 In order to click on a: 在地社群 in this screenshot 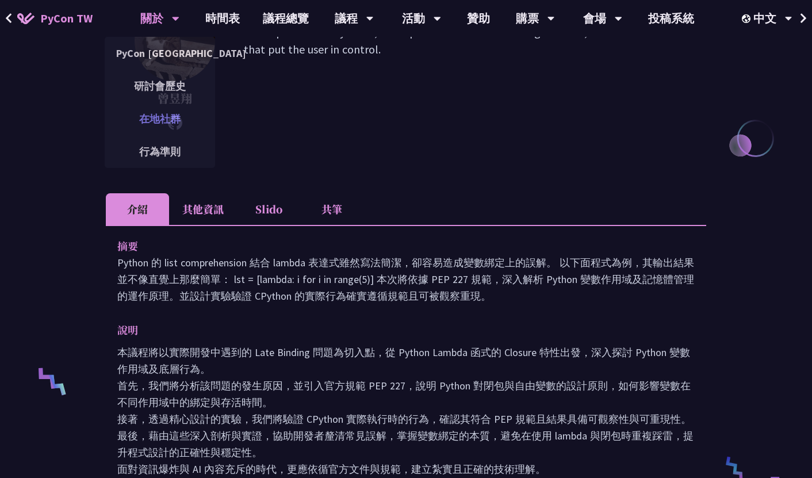, I will do `click(160, 118)`.